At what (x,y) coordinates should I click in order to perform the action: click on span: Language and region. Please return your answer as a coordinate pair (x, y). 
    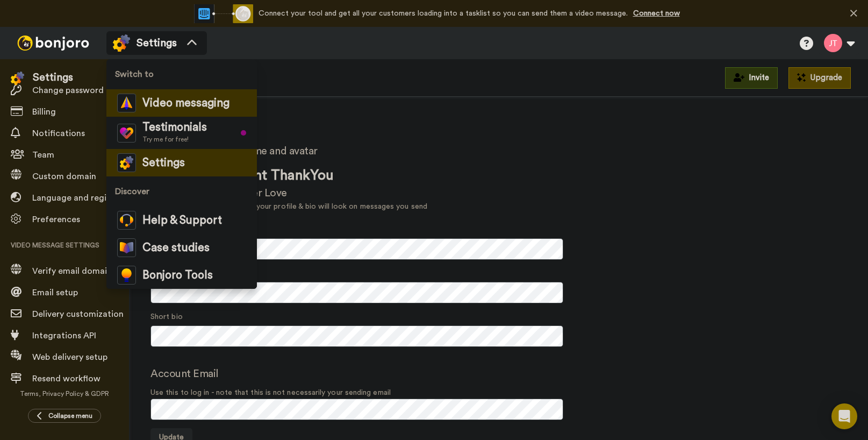
    Looking at the image, I should click on (74, 198).